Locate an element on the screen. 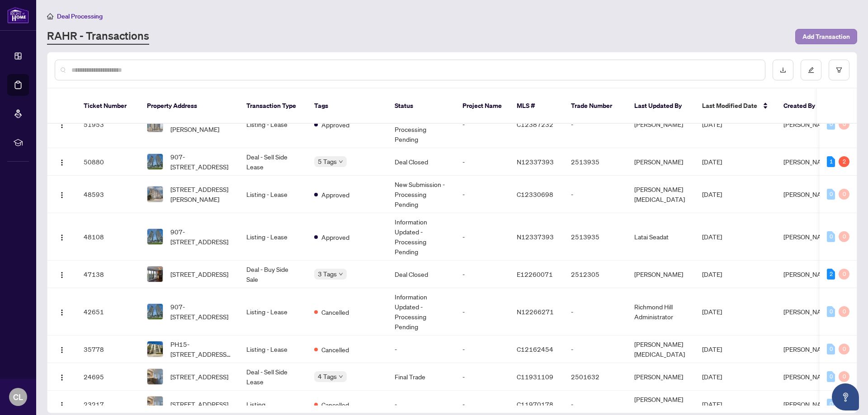 The width and height of the screenshot is (868, 415). span: Add Transaction is located at coordinates (826, 37).